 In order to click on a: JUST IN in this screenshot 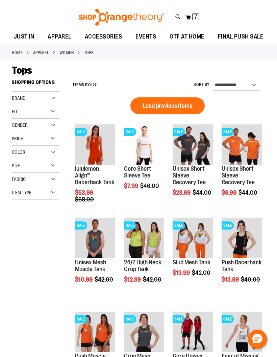, I will do `click(24, 37)`.